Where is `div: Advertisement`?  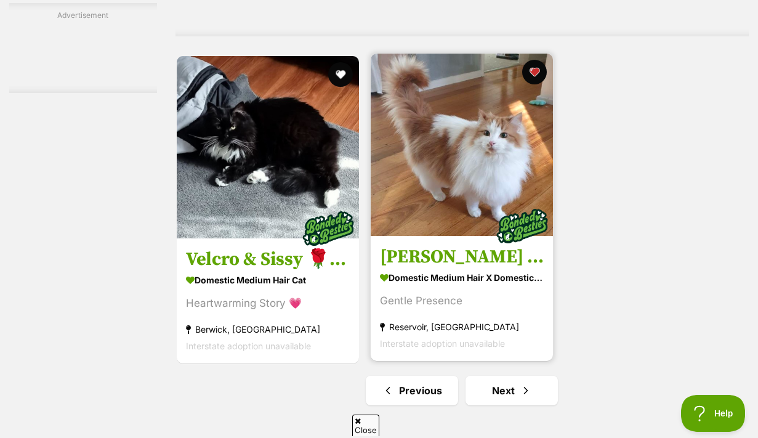
div: Advertisement is located at coordinates (83, 48).